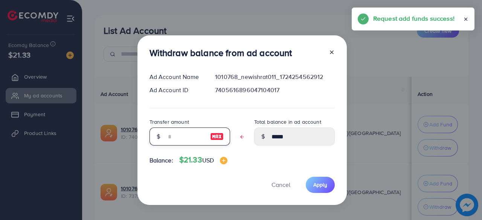  I want to click on h5: Request add funds success!, so click(414, 18).